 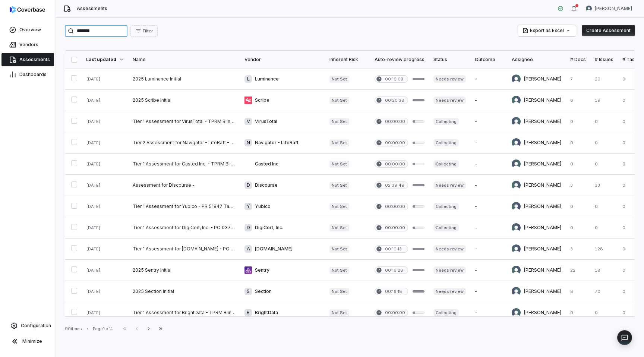 I want to click on div: Page 1 of 4, so click(x=103, y=329).